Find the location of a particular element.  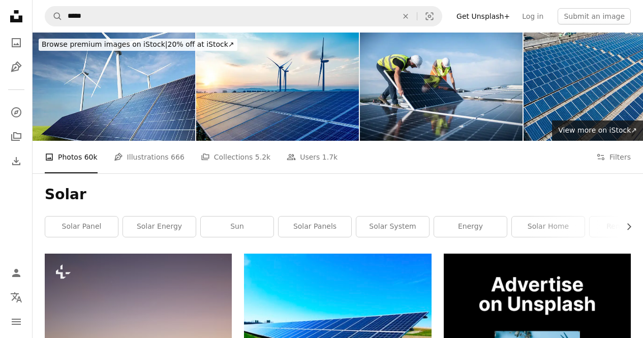

a: View more on iStock↗ is located at coordinates (598, 131).